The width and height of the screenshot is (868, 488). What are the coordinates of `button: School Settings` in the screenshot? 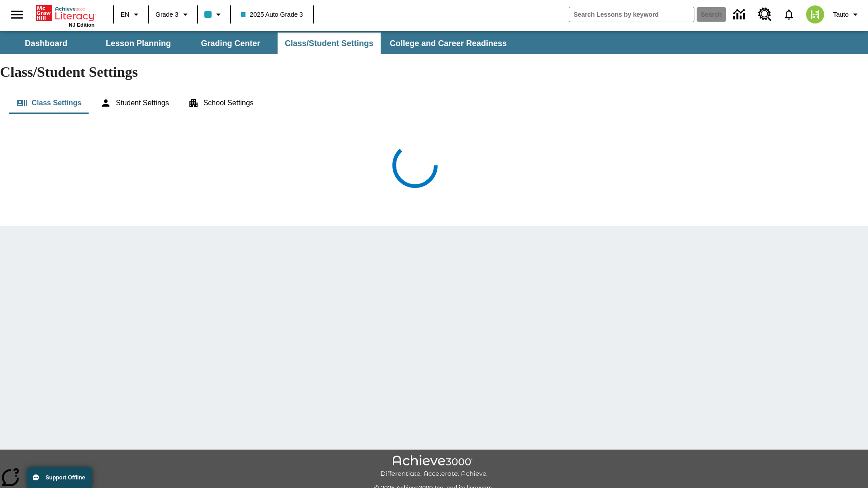 It's located at (220, 103).